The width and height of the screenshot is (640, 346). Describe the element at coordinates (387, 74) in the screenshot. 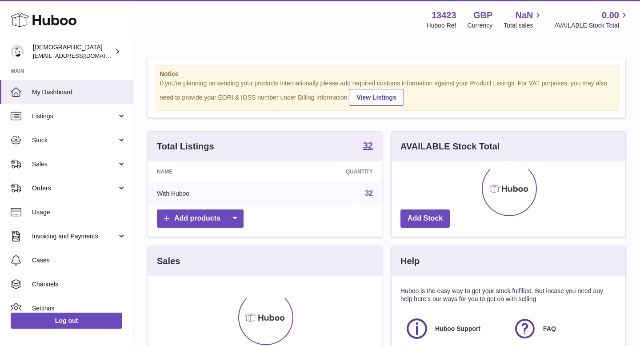

I see `strong: Notice` at that location.